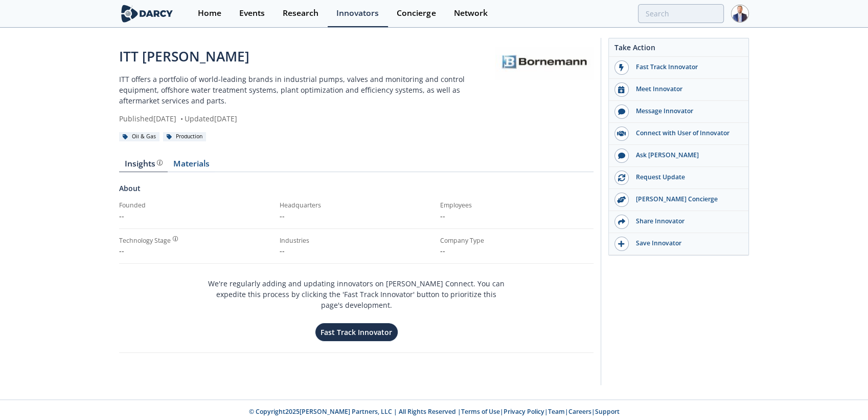 Image resolution: width=868 pixels, height=420 pixels. I want to click on div: Events, so click(252, 14).